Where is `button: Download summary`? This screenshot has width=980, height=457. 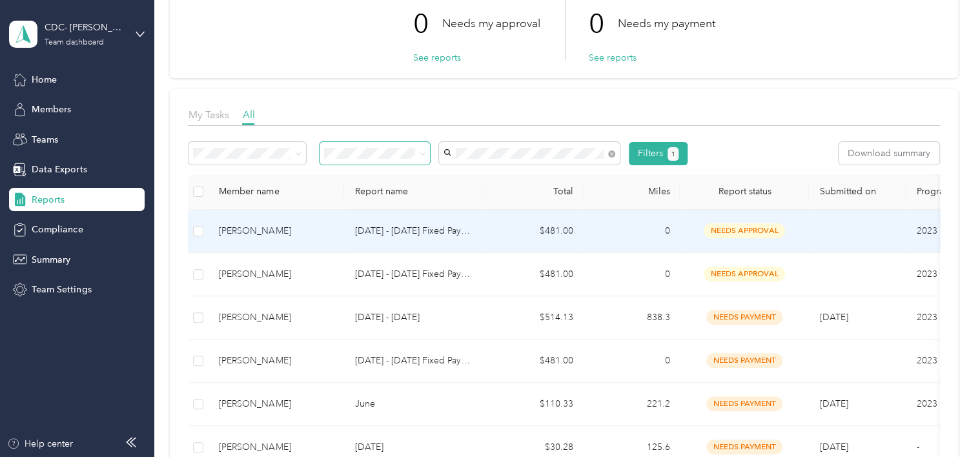 button: Download summary is located at coordinates (890, 153).